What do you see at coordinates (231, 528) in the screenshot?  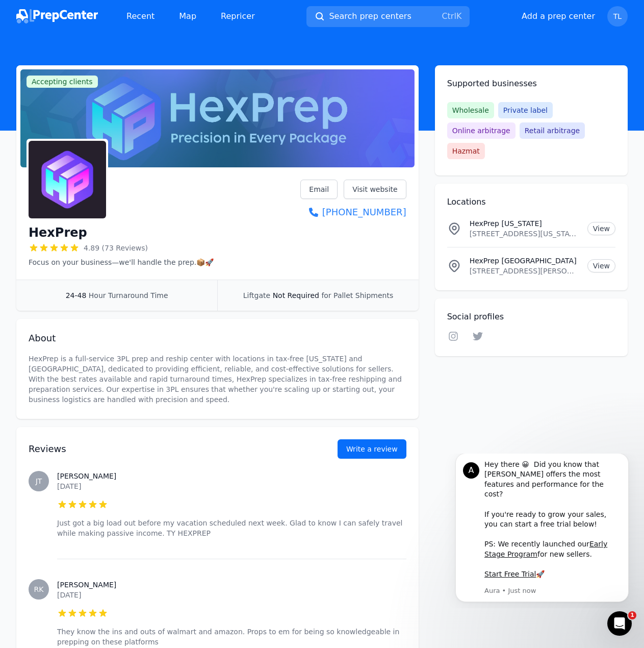 I see `p: Just got a big load out before my vacation scheduled next week. Glad to know I can safely travel ...` at bounding box center [231, 528].